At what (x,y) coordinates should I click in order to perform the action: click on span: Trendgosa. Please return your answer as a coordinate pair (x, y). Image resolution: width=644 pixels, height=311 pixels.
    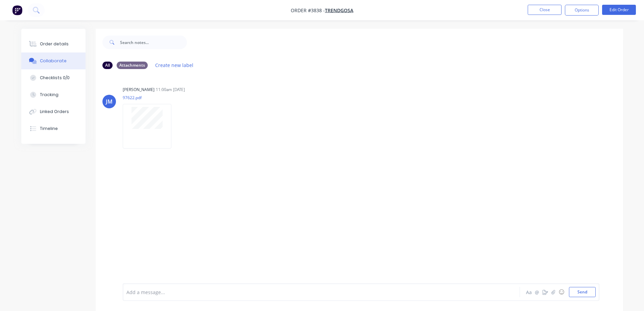
    Looking at the image, I should click on (339, 10).